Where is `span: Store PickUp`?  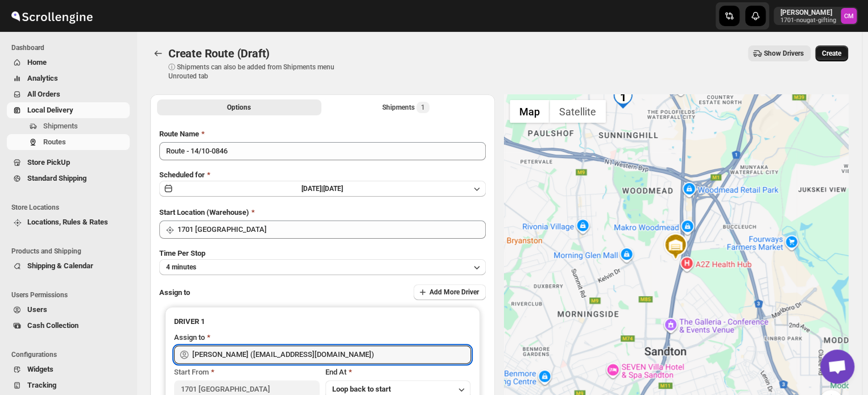 span: Store PickUp is located at coordinates (48, 162).